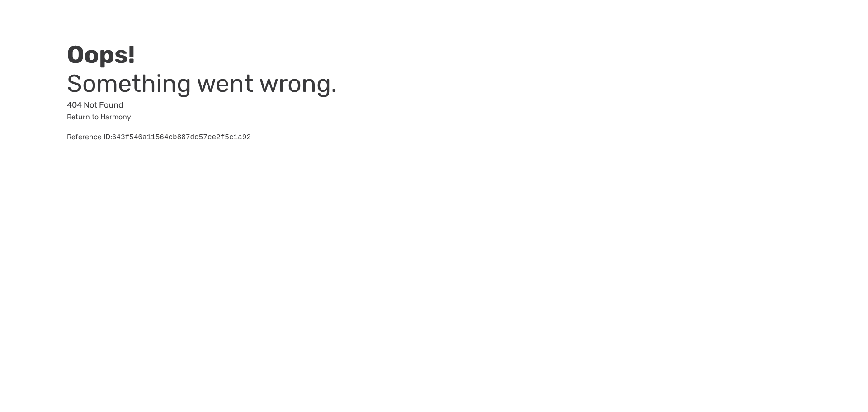 The height and width of the screenshot is (412, 868). I want to click on div: Reference ID:, so click(234, 137).